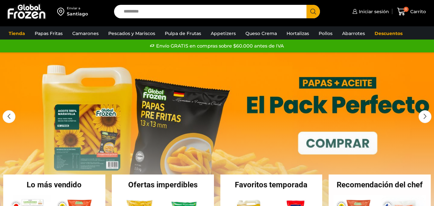  I want to click on a: Abarrotes, so click(354, 33).